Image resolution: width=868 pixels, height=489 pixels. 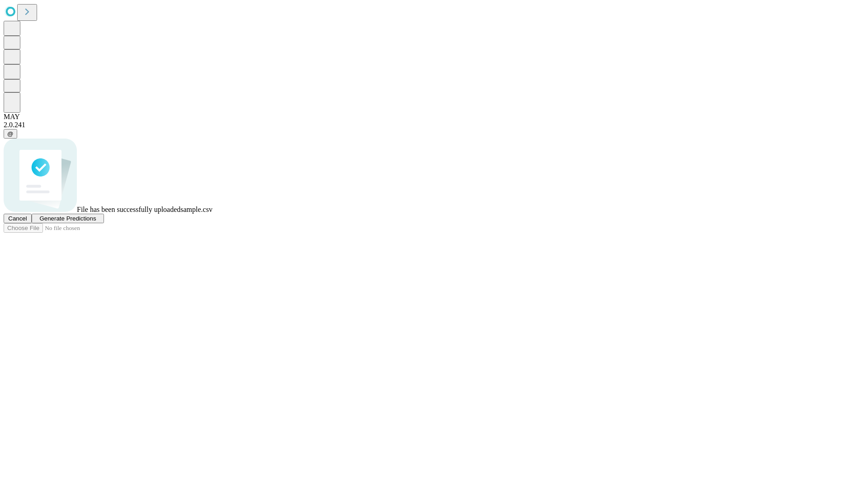 What do you see at coordinates (17, 218) in the screenshot?
I see `button: Cancel` at bounding box center [17, 218].